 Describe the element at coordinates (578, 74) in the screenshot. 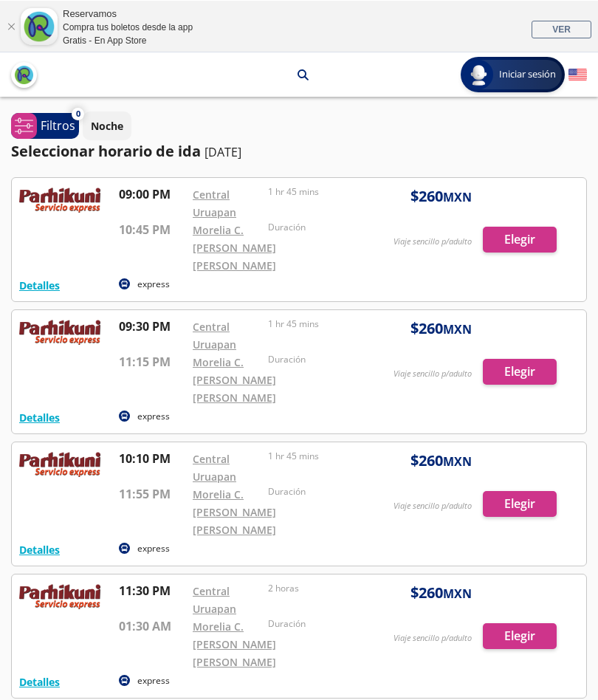

I see `button: English` at that location.